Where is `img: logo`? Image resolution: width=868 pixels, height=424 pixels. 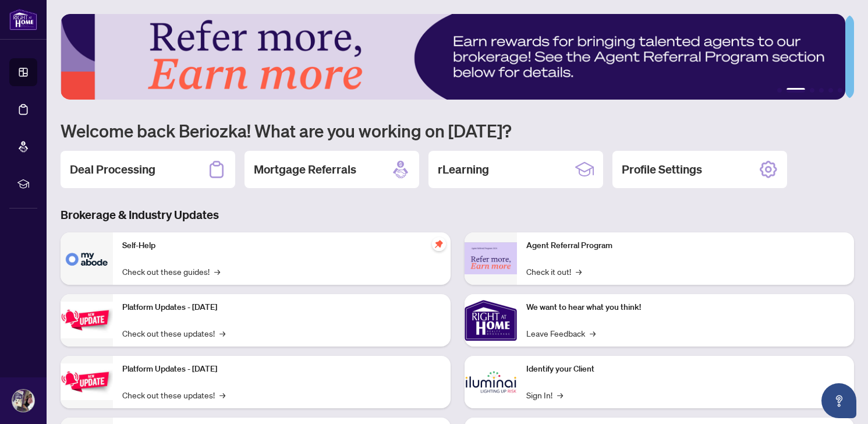 img: logo is located at coordinates (23, 19).